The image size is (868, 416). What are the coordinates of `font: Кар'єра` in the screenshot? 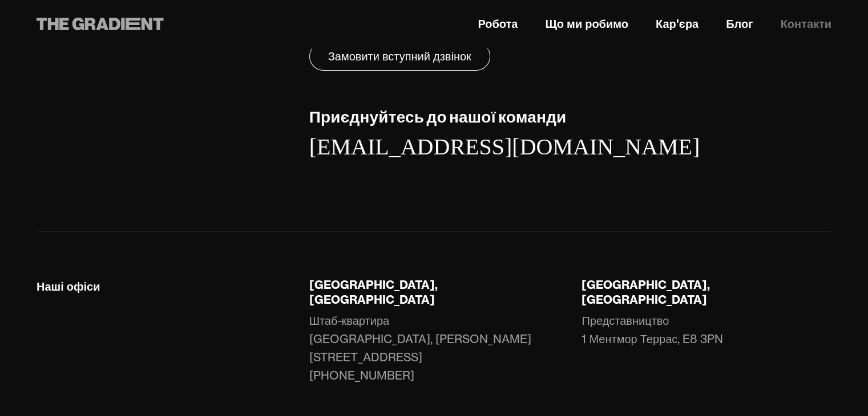 It's located at (677, 23).